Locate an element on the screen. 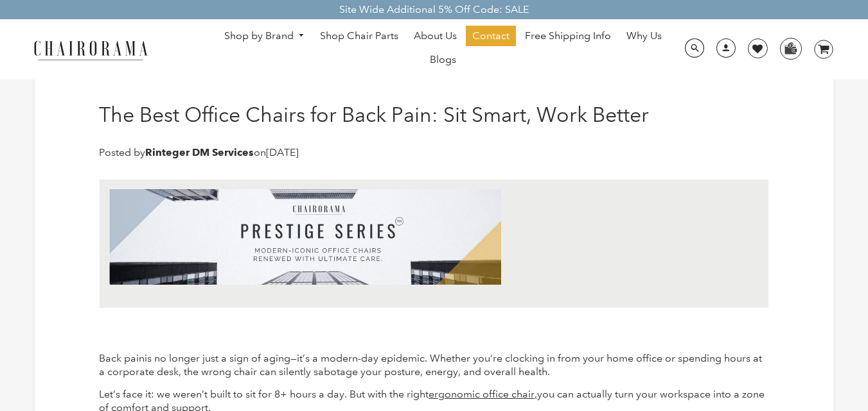 Image resolution: width=868 pixels, height=411 pixels. a: ergonomic office chair, is located at coordinates (482, 394).